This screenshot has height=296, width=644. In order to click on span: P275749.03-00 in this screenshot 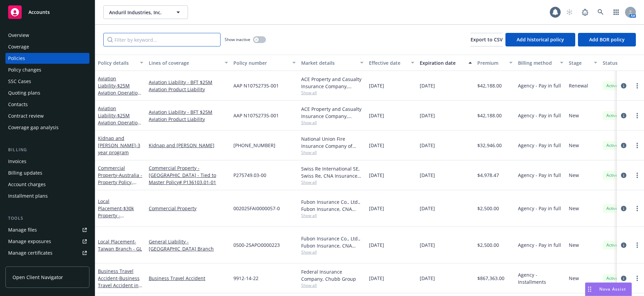, I will do `click(250, 175)`.